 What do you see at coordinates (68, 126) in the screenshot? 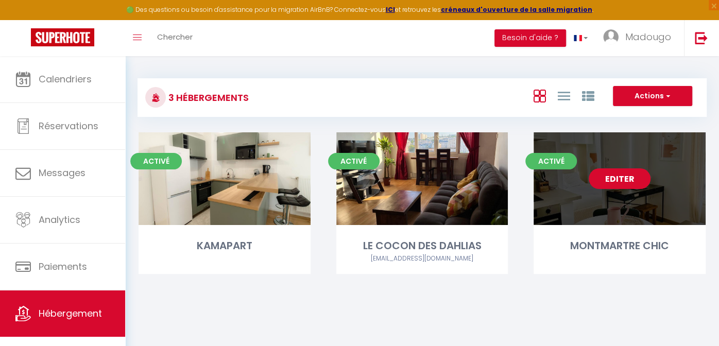
I see `span: Réservations` at bounding box center [68, 126].